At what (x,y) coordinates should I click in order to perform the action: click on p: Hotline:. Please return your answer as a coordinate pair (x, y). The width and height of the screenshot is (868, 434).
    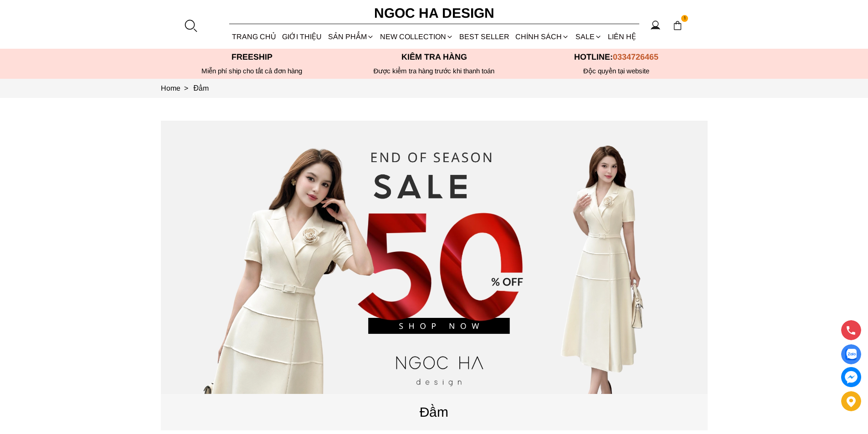
    Looking at the image, I should click on (617, 57).